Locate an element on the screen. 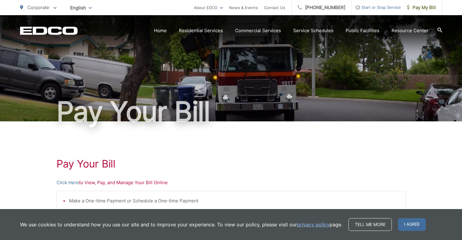  a: Contact Us is located at coordinates (274, 8).